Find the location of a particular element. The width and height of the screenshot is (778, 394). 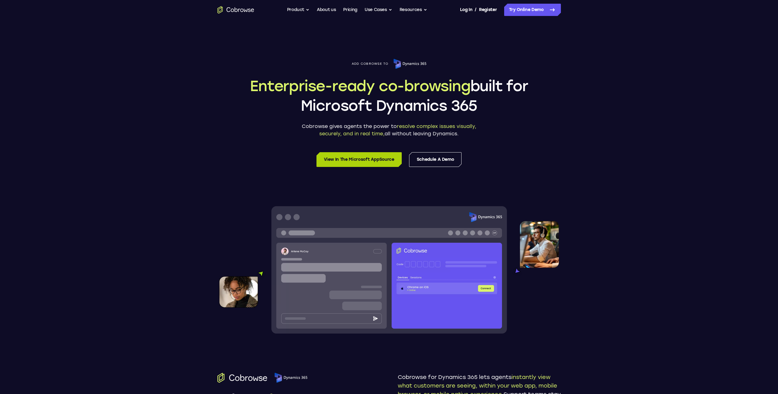

span: resolve complex issues visually, securely, and in real time, is located at coordinates (398, 130).